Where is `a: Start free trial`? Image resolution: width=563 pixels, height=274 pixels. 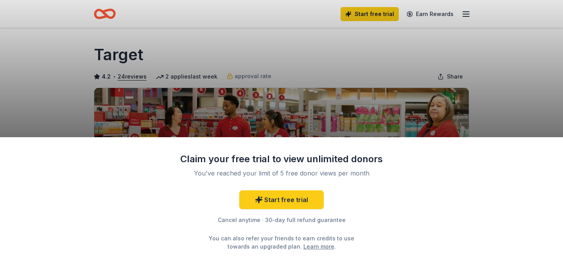 a: Start free trial is located at coordinates (281, 200).